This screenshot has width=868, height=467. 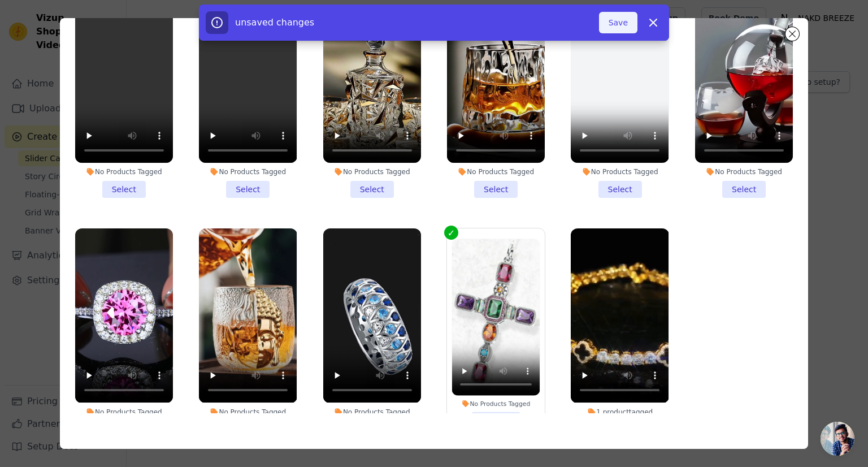 What do you see at coordinates (838, 439) in the screenshot?
I see `div: Open chat` at bounding box center [838, 439].